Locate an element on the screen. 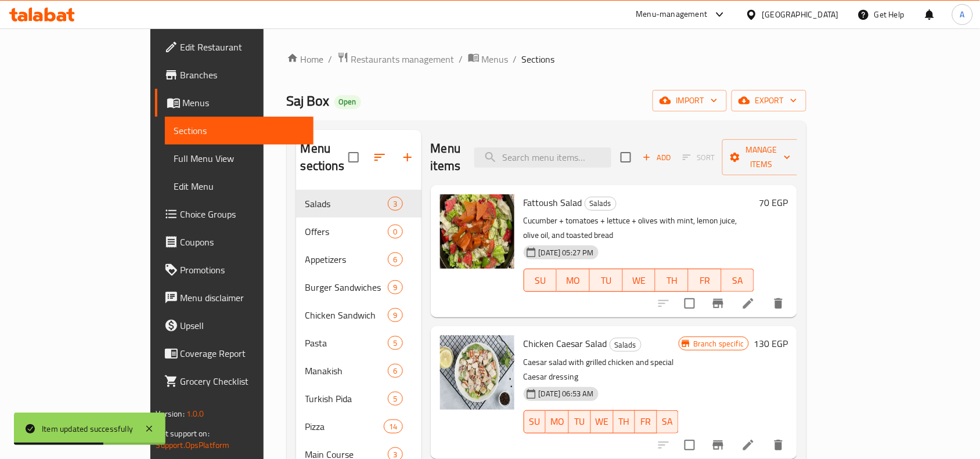 Image resolution: width=980 pixels, height=459 pixels. span: Coupons is located at coordinates (243, 242).